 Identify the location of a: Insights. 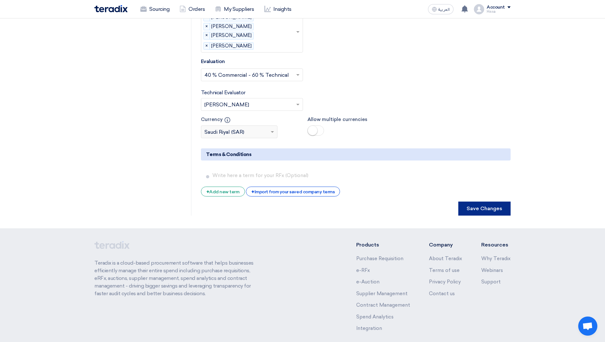
(278, 9).